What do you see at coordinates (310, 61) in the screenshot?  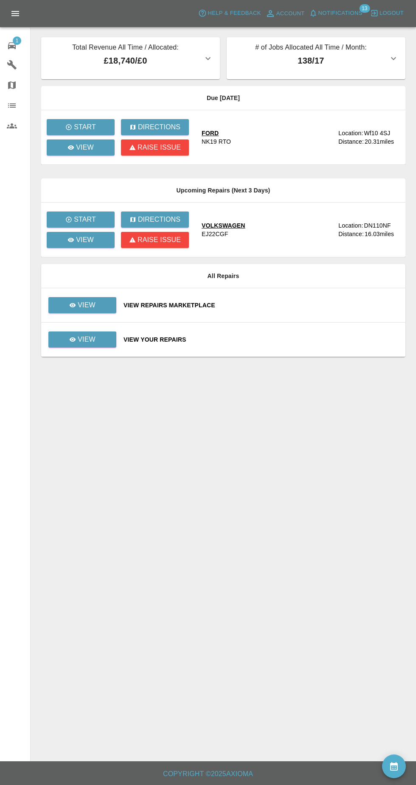 I see `p: 138 / 17` at bounding box center [310, 61].